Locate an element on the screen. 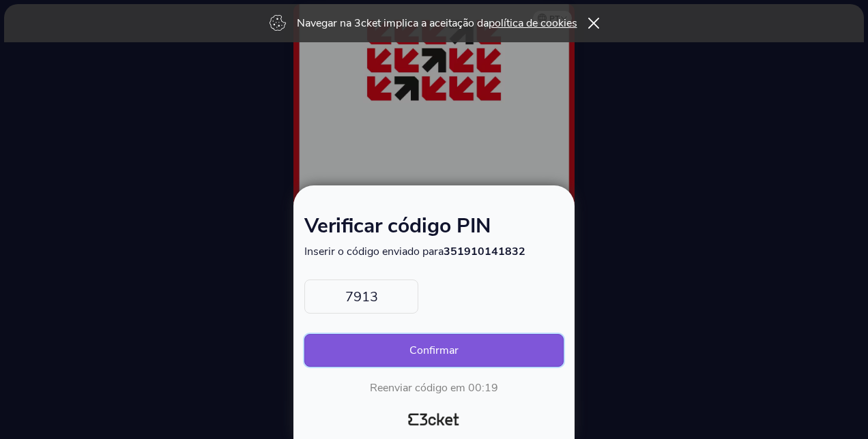 The image size is (868, 439). span: Reenviar código em is located at coordinates (417, 389).